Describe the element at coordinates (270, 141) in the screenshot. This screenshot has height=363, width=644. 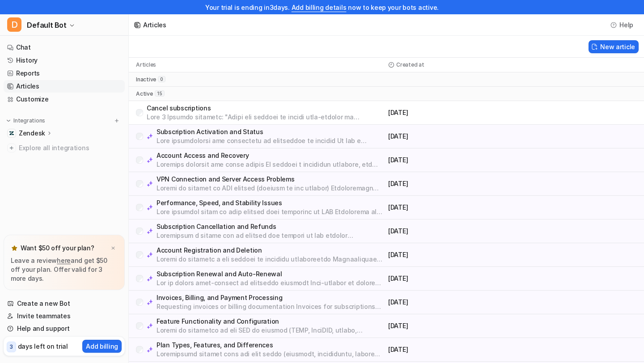
I see `p: Lore ipsumdolorsi ame consectetu ad elitseddoe te incidid Ut lab e dolorem aliquaenimad, min veni...` at that location.